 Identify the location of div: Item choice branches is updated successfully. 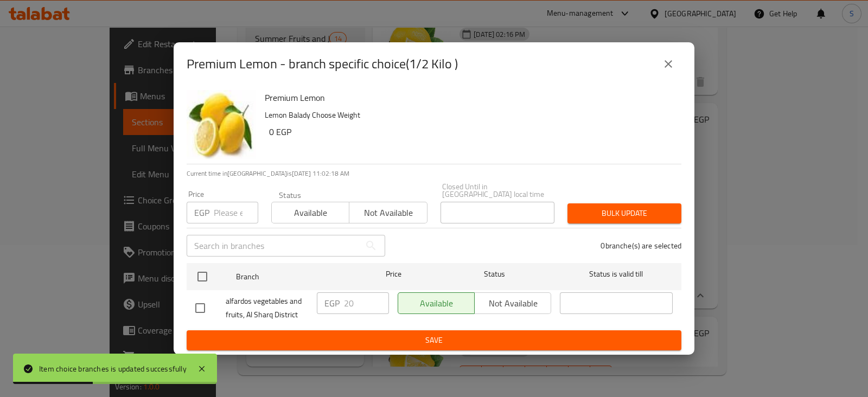
(113, 369).